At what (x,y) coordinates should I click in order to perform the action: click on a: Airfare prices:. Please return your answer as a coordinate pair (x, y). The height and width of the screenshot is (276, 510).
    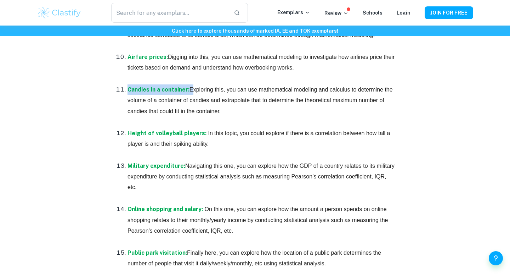
    Looking at the image, I should click on (148, 57).